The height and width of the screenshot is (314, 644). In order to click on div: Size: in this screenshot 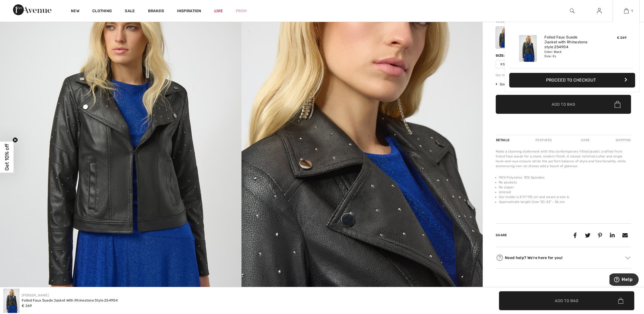, I will do `click(501, 55)`.